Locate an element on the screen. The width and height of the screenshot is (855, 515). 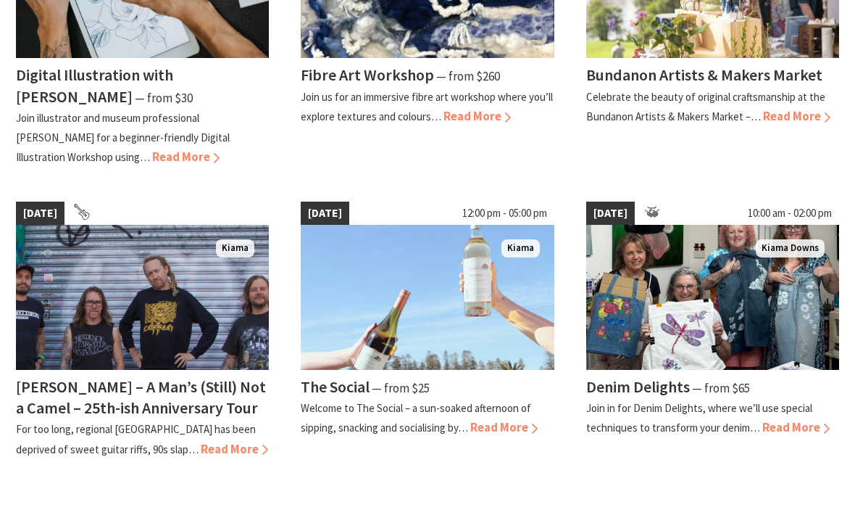
h4: The Social is located at coordinates (335, 386).